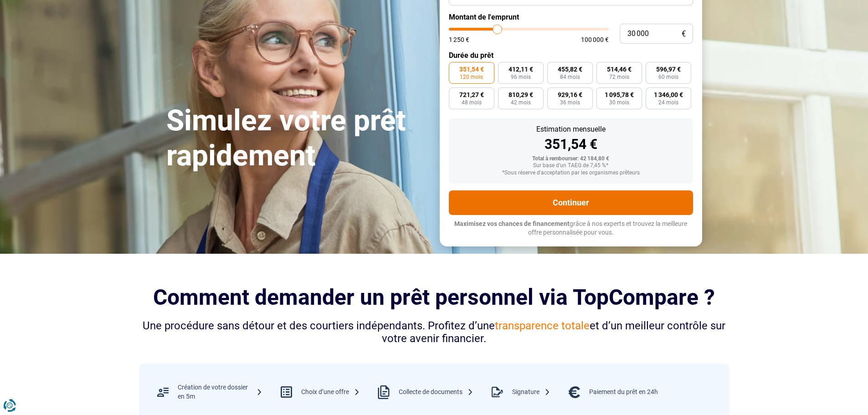 This screenshot has width=868, height=415. Describe the element at coordinates (459, 40) in the screenshot. I see `span: 1 250 €` at that location.